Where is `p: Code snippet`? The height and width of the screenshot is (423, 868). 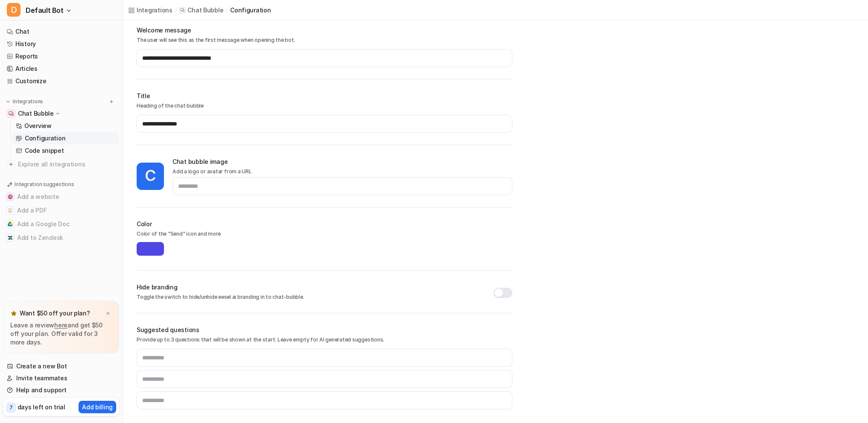 p: Code snippet is located at coordinates (45, 150).